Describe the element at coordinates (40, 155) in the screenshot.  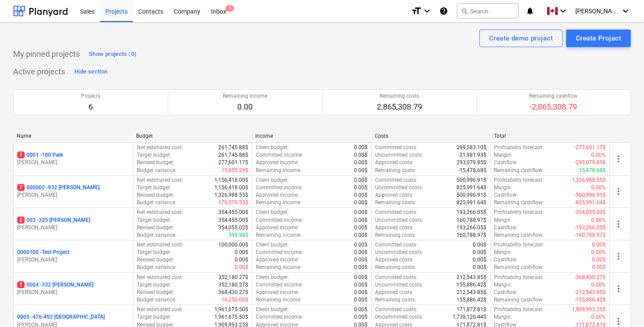
I see `p: 0001 - 180 Park` at that location.